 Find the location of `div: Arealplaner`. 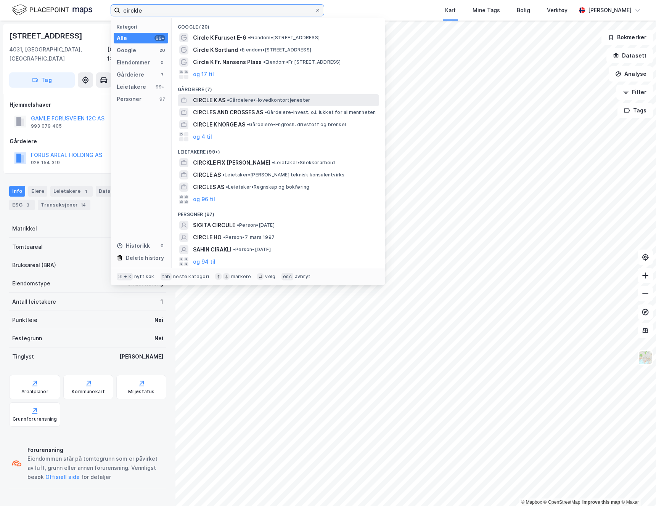

div: Arealplaner is located at coordinates (35, 392).